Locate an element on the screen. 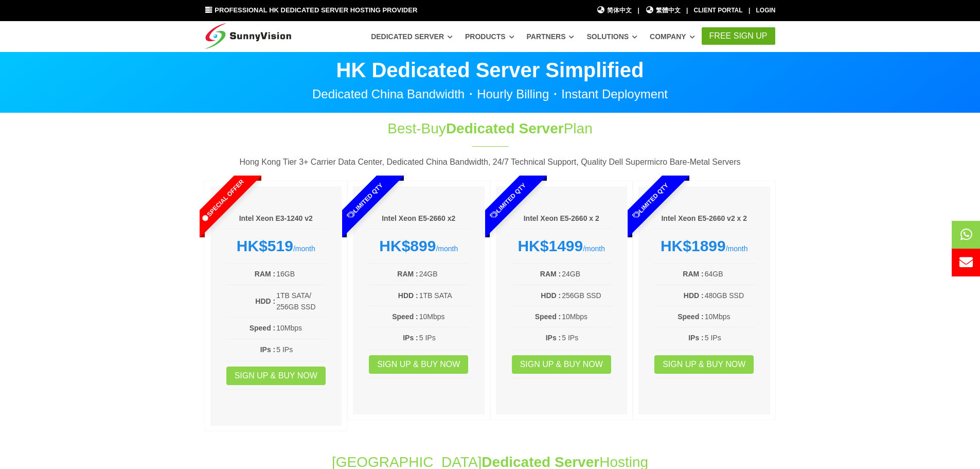 This screenshot has height=469, width=980. span: Special Offer is located at coordinates (222, 201).